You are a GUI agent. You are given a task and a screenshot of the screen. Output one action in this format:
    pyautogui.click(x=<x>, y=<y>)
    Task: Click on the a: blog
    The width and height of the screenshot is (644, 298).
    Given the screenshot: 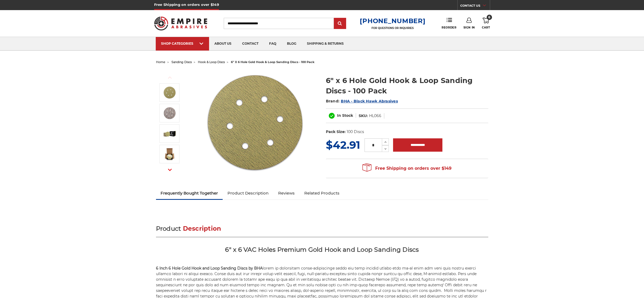 What is the action you would take?
    pyautogui.click(x=291, y=44)
    